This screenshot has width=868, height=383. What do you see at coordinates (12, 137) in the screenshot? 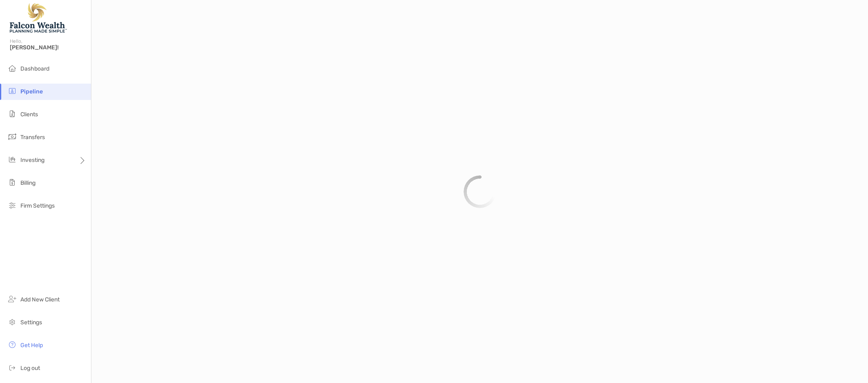
I see `img: transfers icon` at bounding box center [12, 137].